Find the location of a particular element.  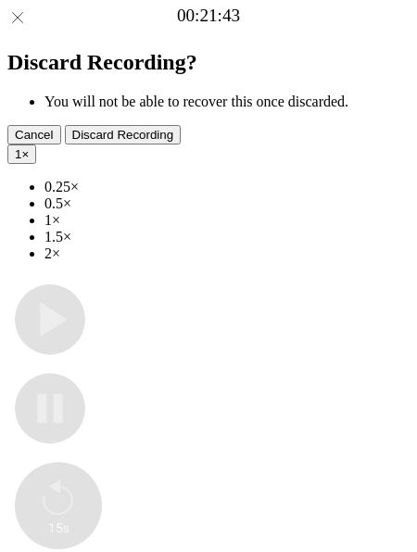

button: Discard Recording is located at coordinates (123, 134).